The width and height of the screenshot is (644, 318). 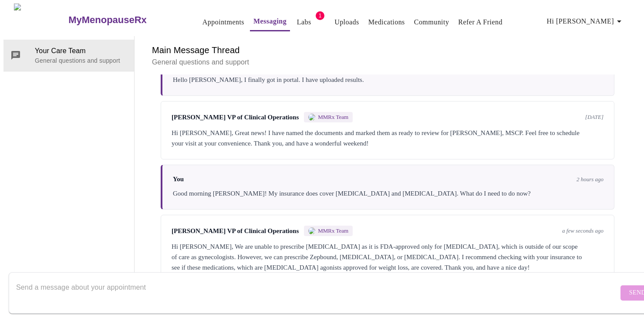 What do you see at coordinates (178, 179) in the screenshot?
I see `span: You` at bounding box center [178, 179].